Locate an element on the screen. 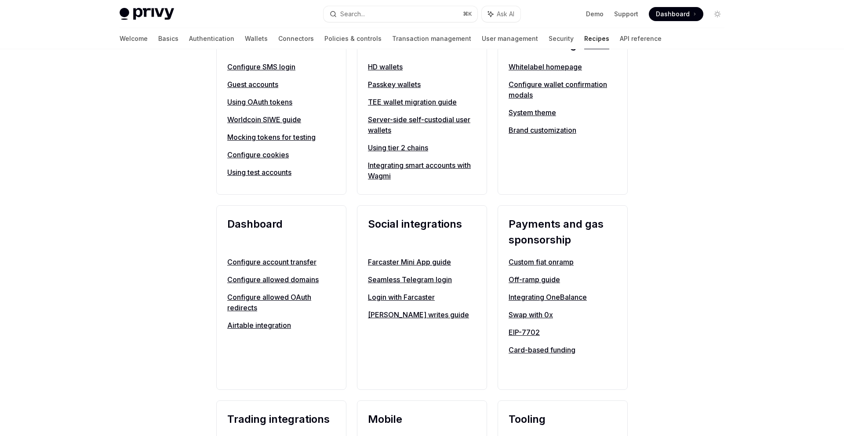 The image size is (844, 436). h2: Payments and gas sponsorship is located at coordinates (563, 232).